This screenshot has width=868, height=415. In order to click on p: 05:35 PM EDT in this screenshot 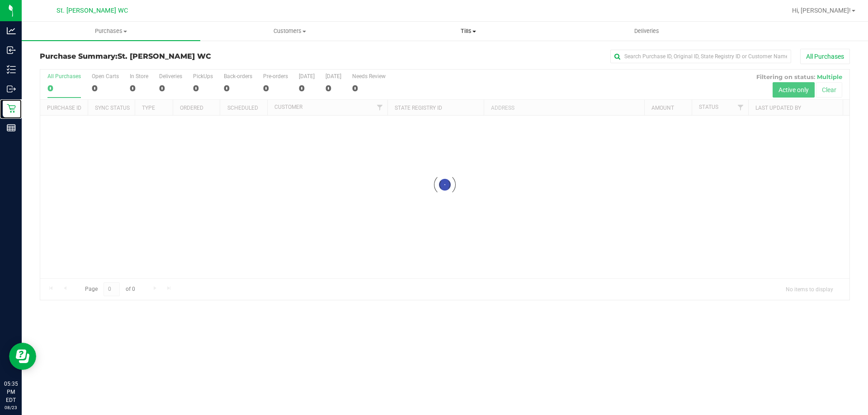, I will do `click(10, 392)`.